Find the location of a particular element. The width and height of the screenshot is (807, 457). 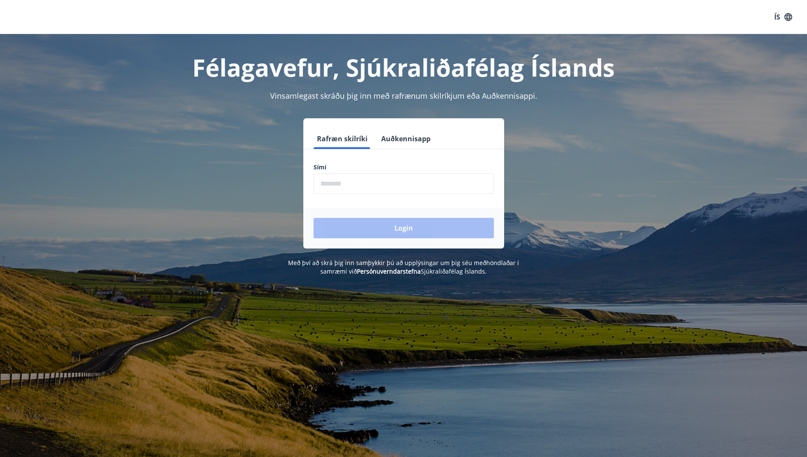

button: Rafræn skilríki is located at coordinates (342, 139).